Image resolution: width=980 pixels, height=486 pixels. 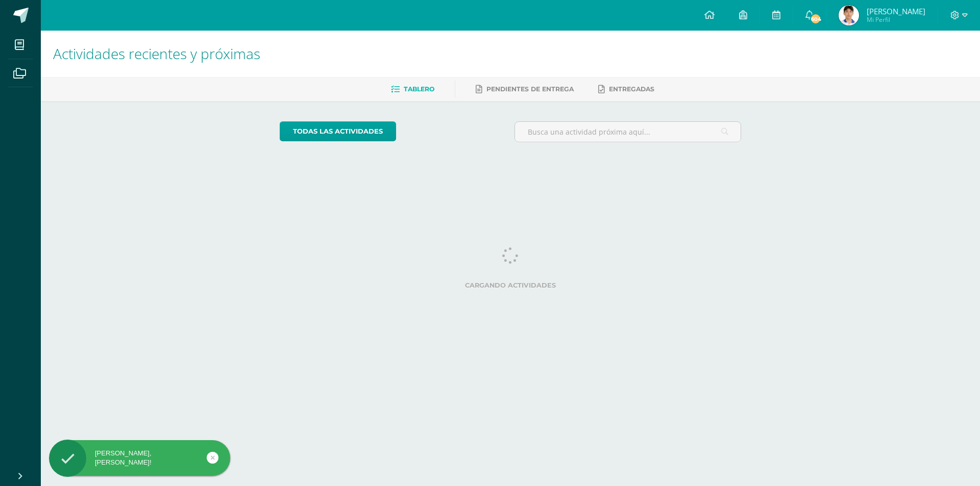 What do you see at coordinates (631, 89) in the screenshot?
I see `span: Entregadas` at bounding box center [631, 89].